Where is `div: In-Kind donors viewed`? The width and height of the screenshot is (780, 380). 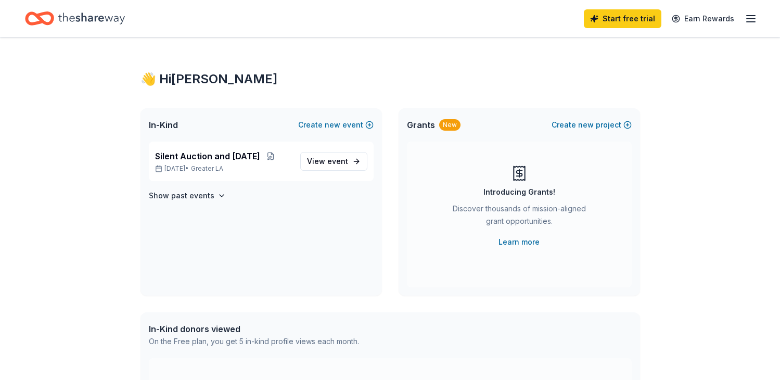 div: In-Kind donors viewed is located at coordinates (254, 329).